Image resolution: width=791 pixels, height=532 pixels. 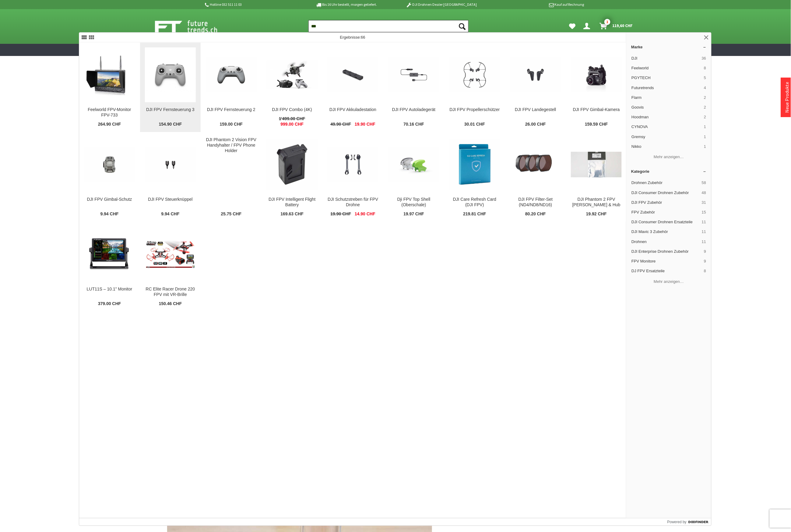 I want to click on span: 159.00 CHF, so click(x=231, y=124).